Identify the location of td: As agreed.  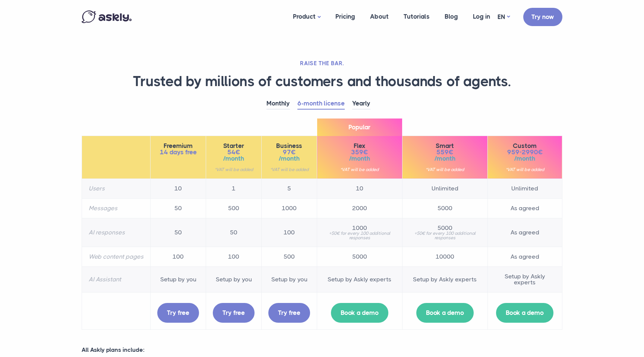
(525, 208).